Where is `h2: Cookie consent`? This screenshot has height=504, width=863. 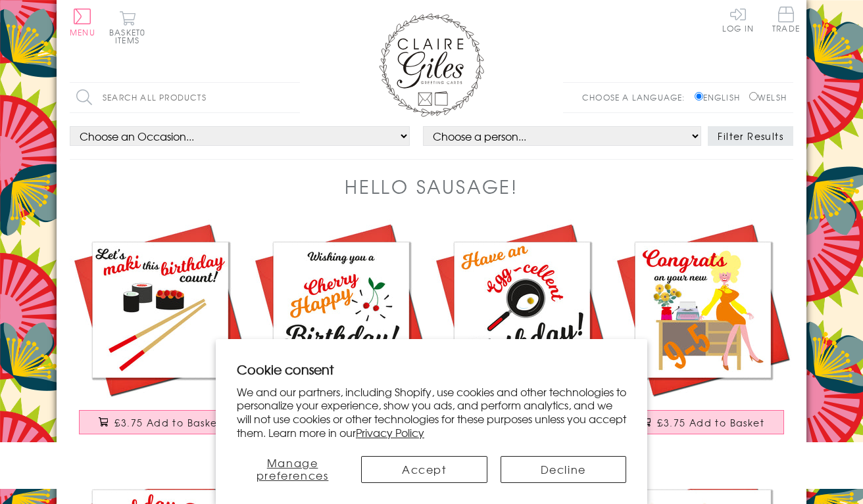 h2: Cookie consent is located at coordinates (431, 369).